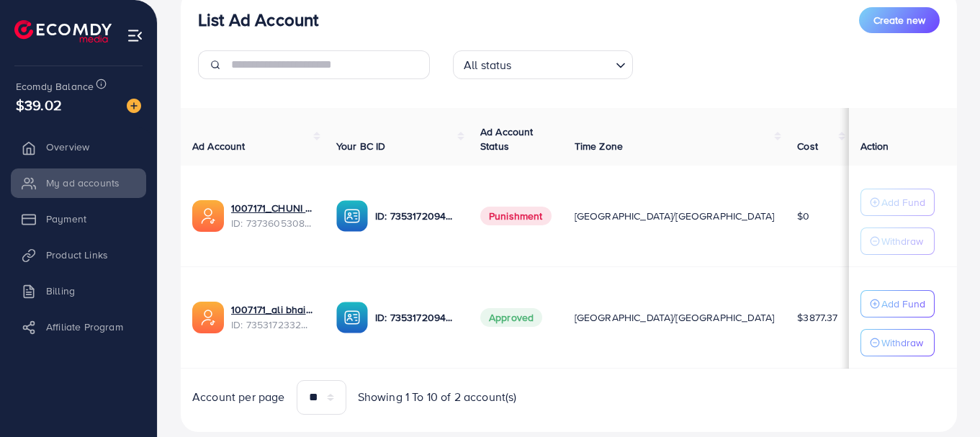 This screenshot has height=437, width=980. I want to click on span: Cost, so click(807, 146).